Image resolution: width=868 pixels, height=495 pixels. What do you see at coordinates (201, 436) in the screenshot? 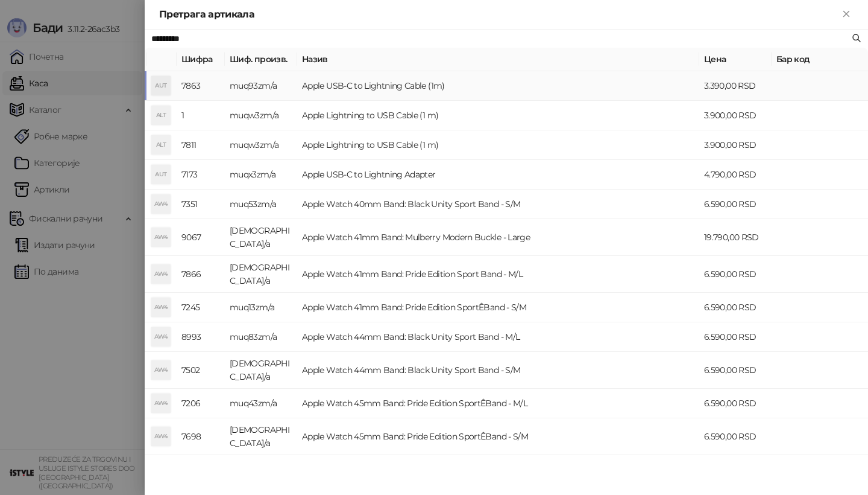
I see `td: 7698` at bounding box center [201, 436].